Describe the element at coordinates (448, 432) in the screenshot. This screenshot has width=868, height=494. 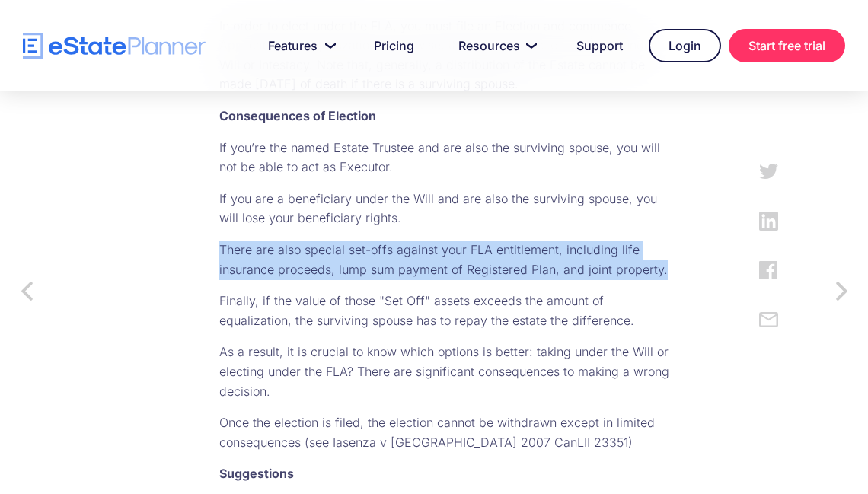
I see `p: Once the election is filed, the election cannot be withdrawn except in limited consequences (see ...` at that location.